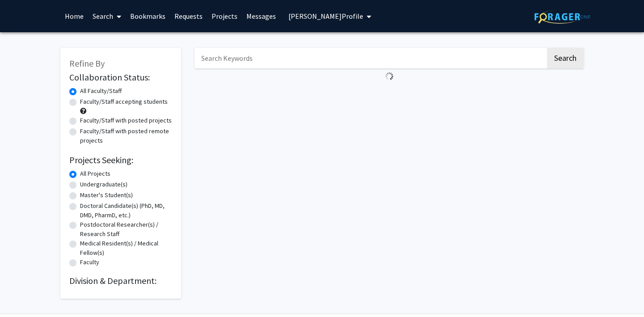 The width and height of the screenshot is (644, 317). What do you see at coordinates (124, 101) in the screenshot?
I see `label: Faculty/Staff accepting students` at bounding box center [124, 101].